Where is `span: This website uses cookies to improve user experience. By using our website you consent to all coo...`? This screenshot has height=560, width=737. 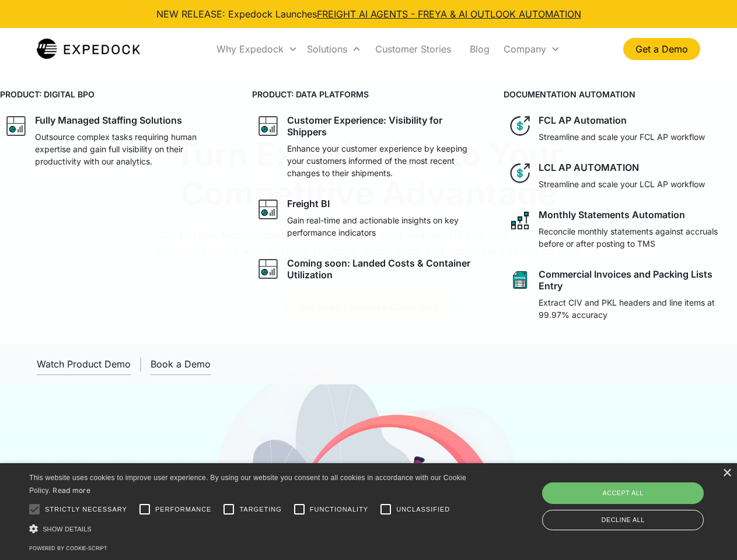
span: This website uses cookies to improve user experience. By using our website you consent to all coo... is located at coordinates (247, 484).